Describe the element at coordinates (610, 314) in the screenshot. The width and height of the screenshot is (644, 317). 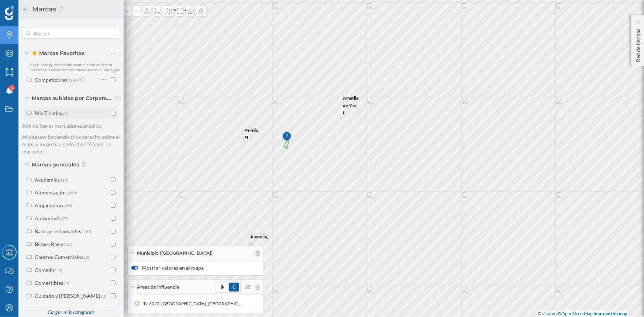
I see `a: Improve this map` at that location.